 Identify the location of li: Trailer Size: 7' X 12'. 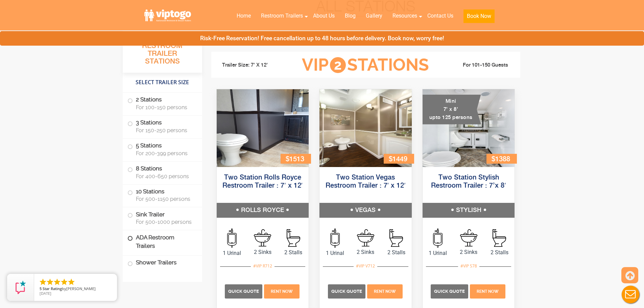
(253, 65).